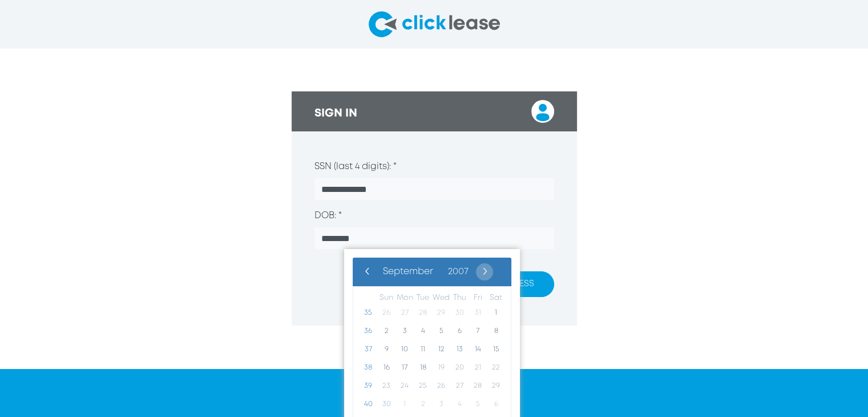 The image size is (868, 417). Describe the element at coordinates (477, 313) in the screenshot. I see `span: 31` at that location.